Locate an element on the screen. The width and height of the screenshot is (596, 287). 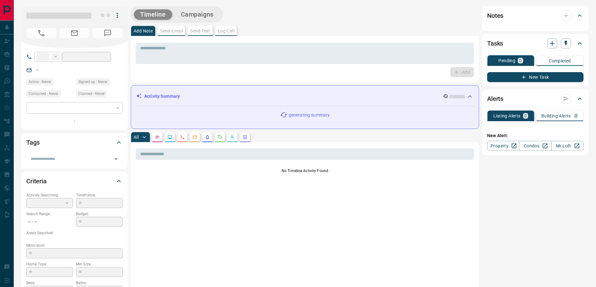
a: Property is located at coordinates (503, 146).